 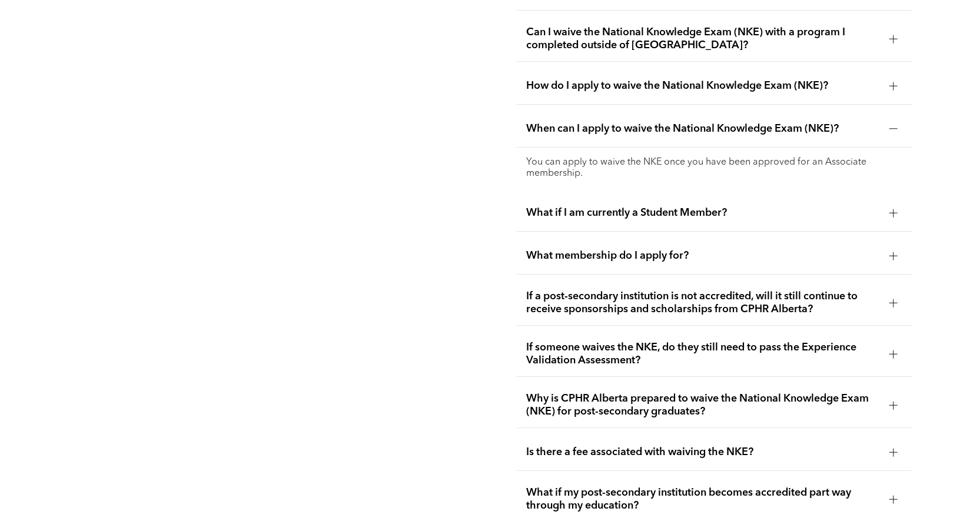 What do you see at coordinates (703, 499) in the screenshot?
I see `span: What if my post-secondary institution becomes accredited part way through my education?` at bounding box center [703, 499].